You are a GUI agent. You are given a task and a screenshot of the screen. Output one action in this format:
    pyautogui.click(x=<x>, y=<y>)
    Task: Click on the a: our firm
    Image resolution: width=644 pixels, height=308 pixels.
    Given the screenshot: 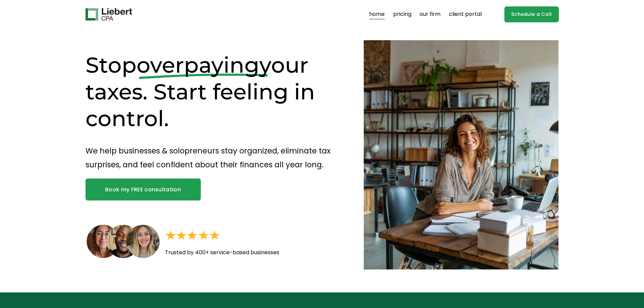 What is the action you would take?
    pyautogui.click(x=430, y=15)
    